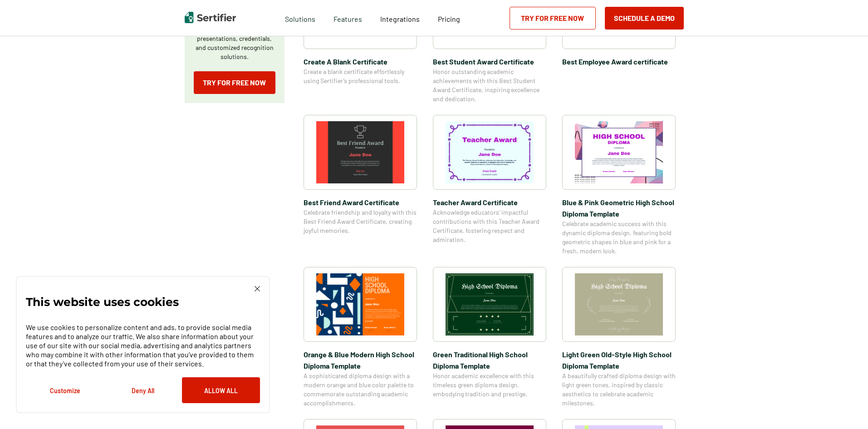 This screenshot has height=429, width=868. I want to click on img: Blue & Pink Geometric High School Diploma Template, so click(619, 152).